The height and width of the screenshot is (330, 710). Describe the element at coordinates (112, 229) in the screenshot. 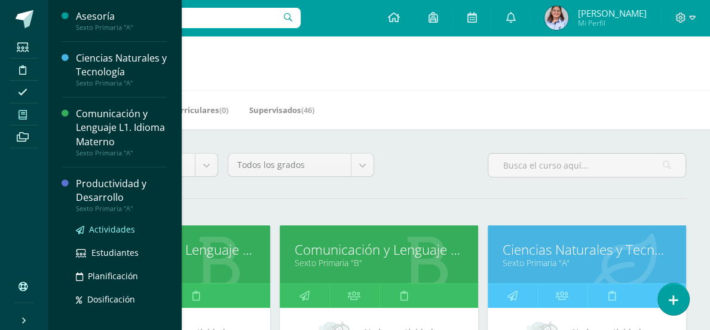

I see `span: Actividades` at that location.